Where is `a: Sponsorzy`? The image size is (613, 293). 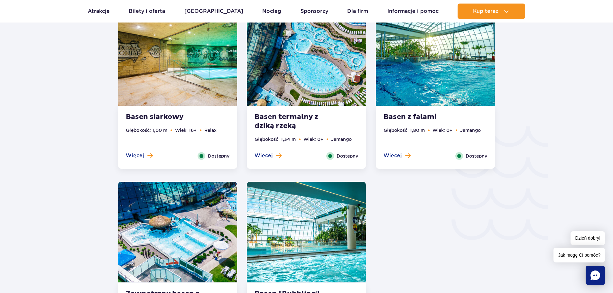 a: Sponsorzy is located at coordinates (314, 11).